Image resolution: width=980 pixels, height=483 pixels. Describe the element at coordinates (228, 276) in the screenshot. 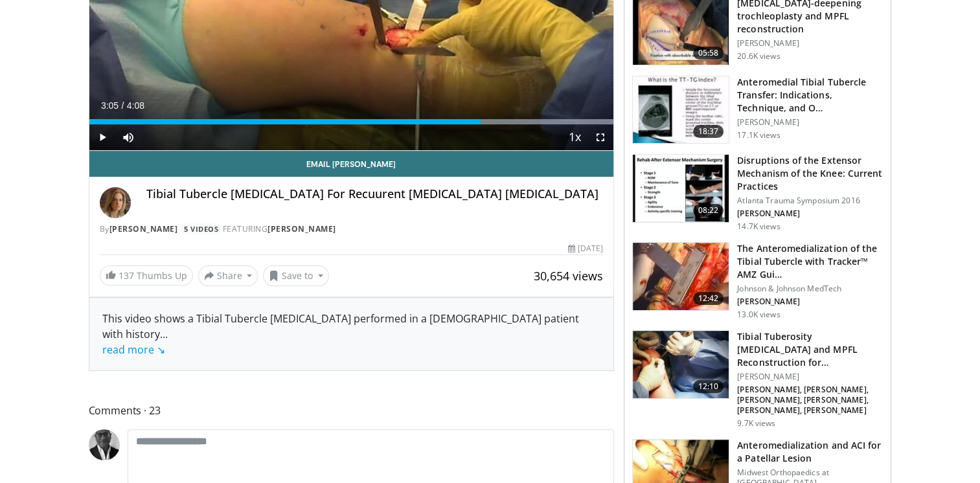

I see `button: Share` at that location.